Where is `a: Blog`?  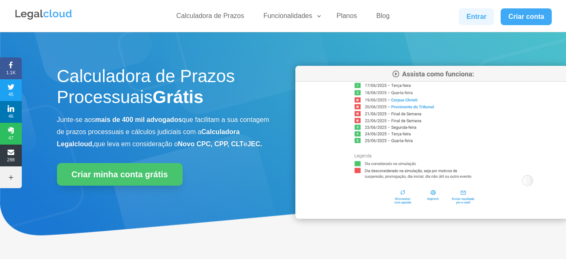 a: Blog is located at coordinates (383, 18).